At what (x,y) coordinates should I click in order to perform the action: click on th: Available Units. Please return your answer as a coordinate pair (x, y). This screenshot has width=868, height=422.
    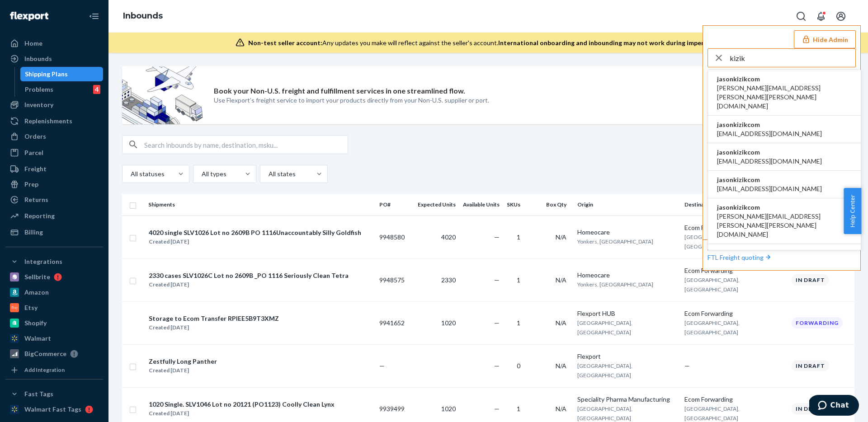
    Looking at the image, I should click on (481, 205).